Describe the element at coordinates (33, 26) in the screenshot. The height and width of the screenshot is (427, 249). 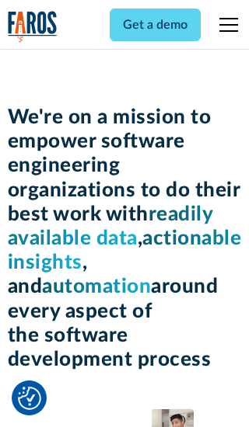
I see `img: Logo of the analytics and reporting company Faros.` at that location.